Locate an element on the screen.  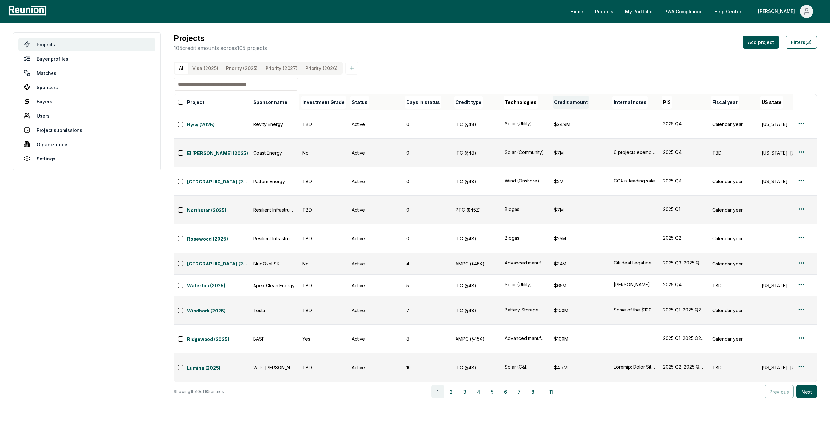
a: Rosewood (2025) is located at coordinates (218, 239).